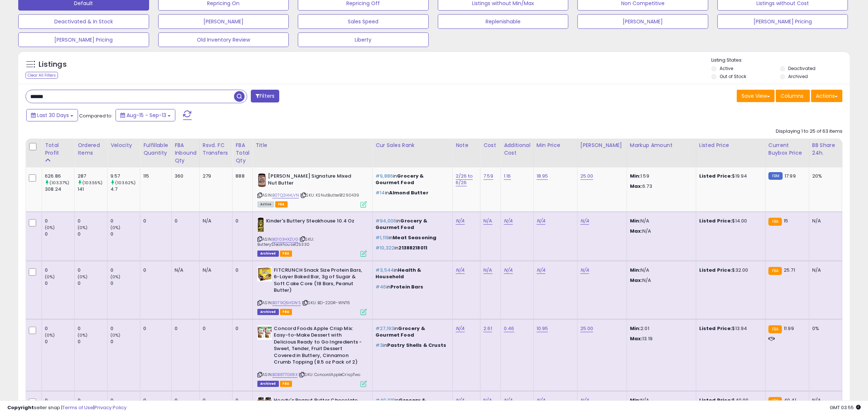 The width and height of the screenshot is (868, 415). I want to click on button: Columns, so click(793, 96).